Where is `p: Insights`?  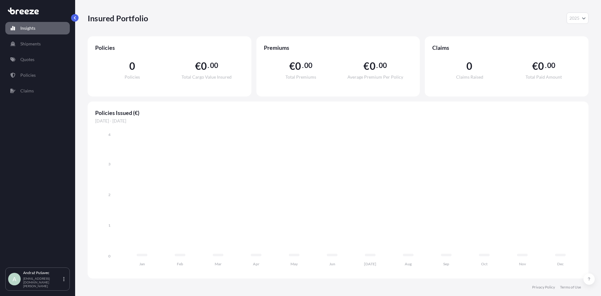
p: Insights is located at coordinates (28, 28).